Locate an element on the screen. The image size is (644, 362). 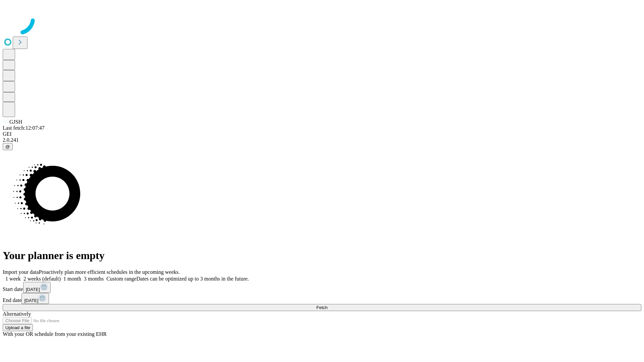
button: Upload a file is located at coordinates (18, 327).